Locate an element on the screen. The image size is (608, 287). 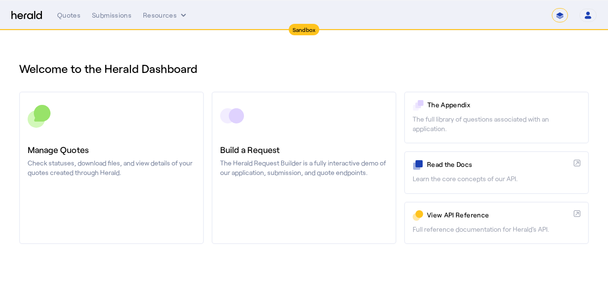
a: Read the DocsLearn the core concepts of our API. is located at coordinates (497, 172).